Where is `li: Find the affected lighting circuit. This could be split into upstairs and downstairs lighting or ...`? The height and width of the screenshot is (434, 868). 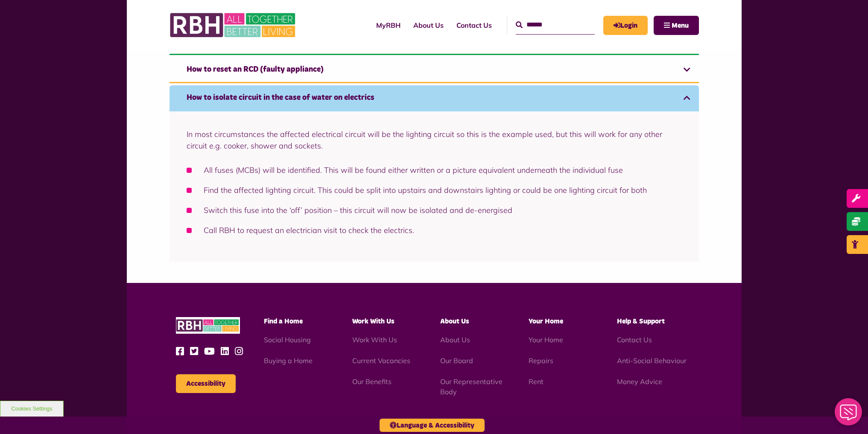 li: Find the affected lighting circuit. This could be split into upstairs and downstairs lighting or ... is located at coordinates (434, 190).